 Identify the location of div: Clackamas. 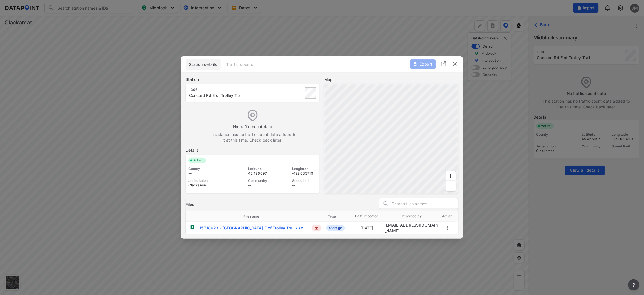
(209, 185).